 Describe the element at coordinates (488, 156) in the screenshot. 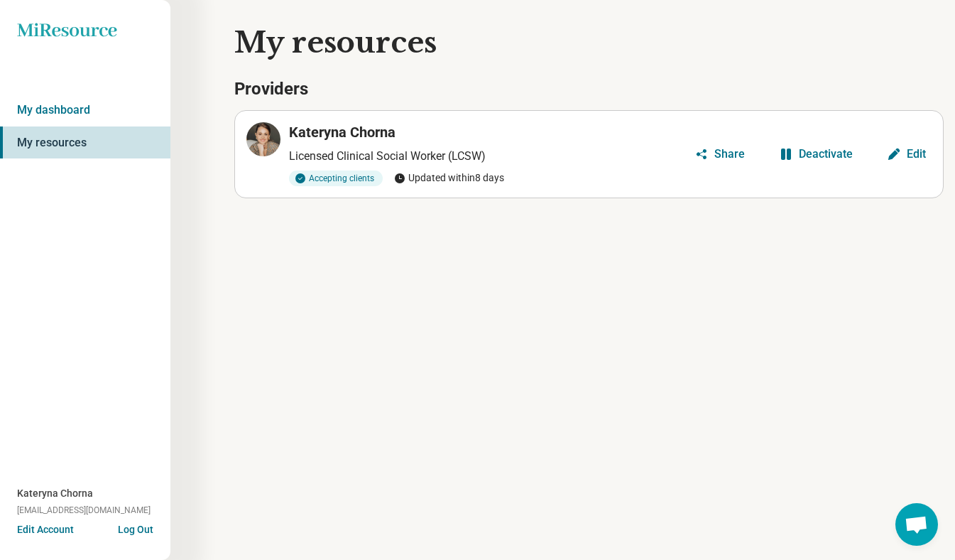

I see `p: Licensed Clinical Social Worker (LCSW)` at that location.